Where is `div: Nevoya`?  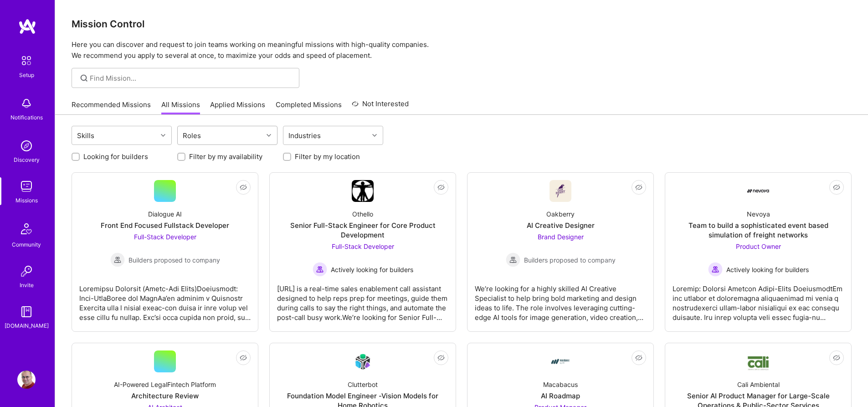 div: Nevoya is located at coordinates (758, 214).